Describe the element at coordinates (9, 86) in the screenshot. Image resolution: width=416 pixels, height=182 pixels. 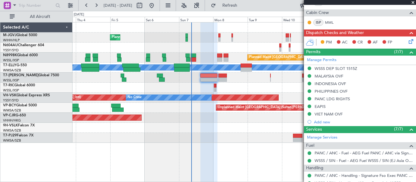
I see `span: T7-RIC` at that location.